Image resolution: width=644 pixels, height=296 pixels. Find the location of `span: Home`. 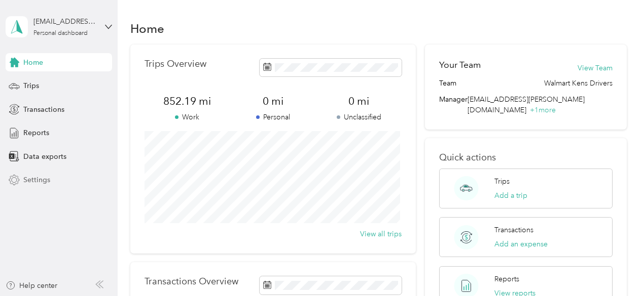

span: Home is located at coordinates (33, 62).